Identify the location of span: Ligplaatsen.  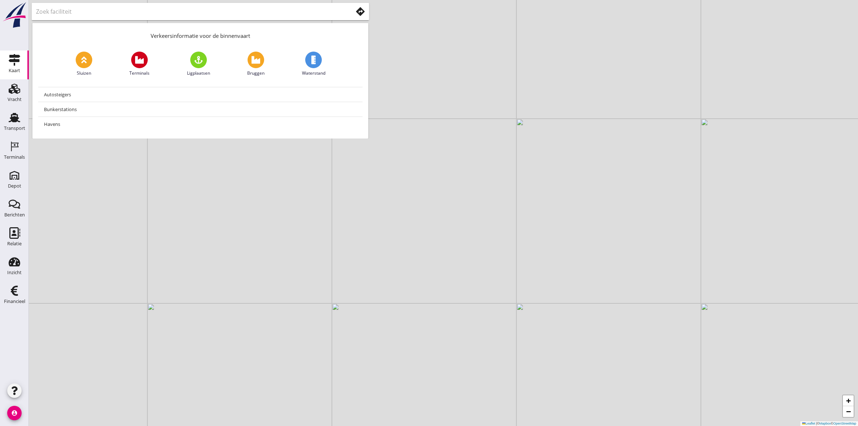
(199, 73).